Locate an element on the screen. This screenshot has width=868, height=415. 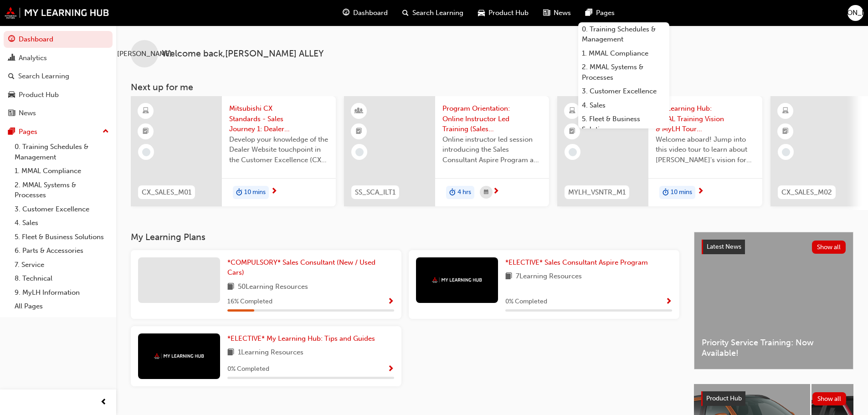
span: 7 Learning Resources is located at coordinates (549, 276).